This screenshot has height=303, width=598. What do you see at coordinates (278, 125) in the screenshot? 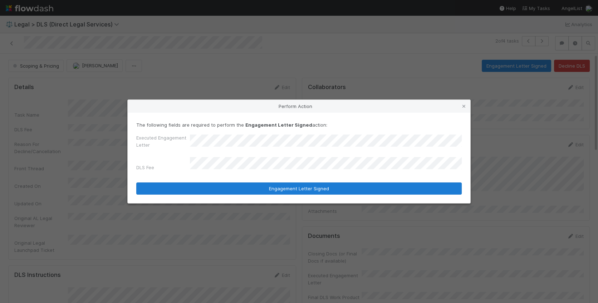
I see `strong: Engagement Letter Signed` at bounding box center [278, 125].